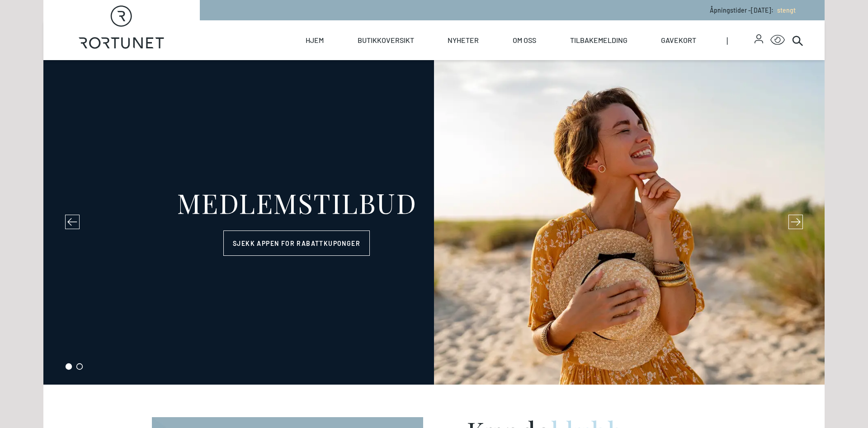 The image size is (868, 428). Describe the element at coordinates (434, 222) in the screenshot. I see `div: slide 1 of 2` at that location.